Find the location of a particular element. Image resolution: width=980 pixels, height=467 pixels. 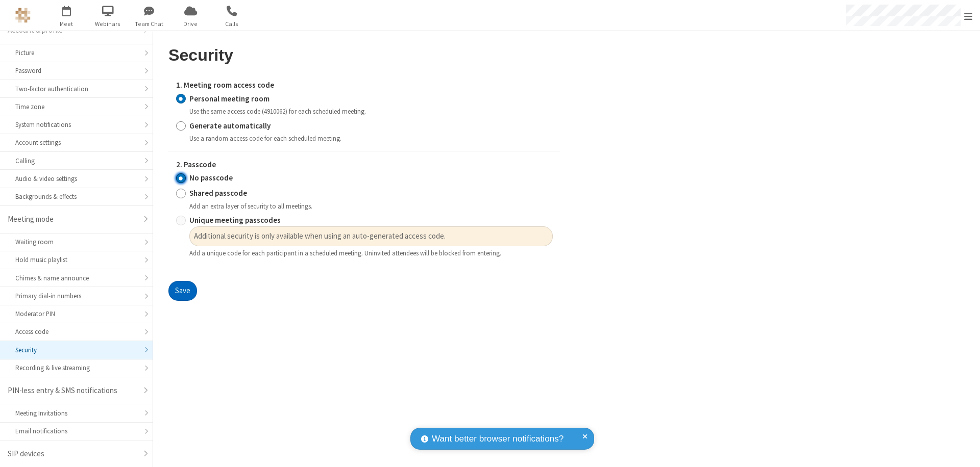

span: Meet is located at coordinates (66, 24).